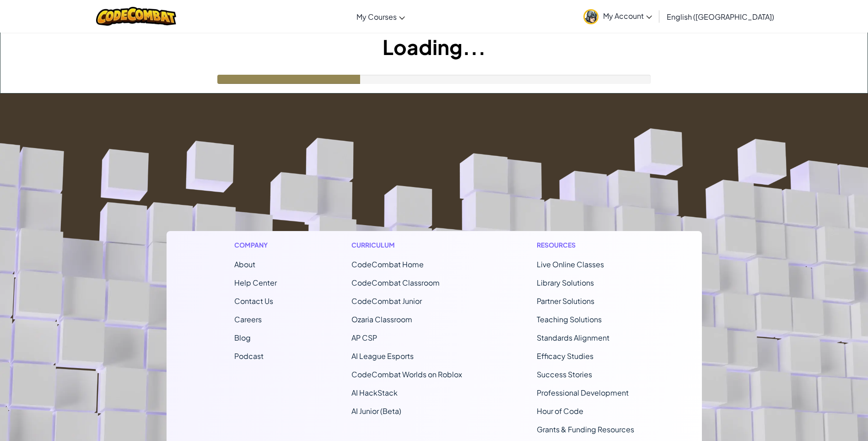  What do you see at coordinates (243, 337) in the screenshot?
I see `a: Blog` at bounding box center [243, 337].